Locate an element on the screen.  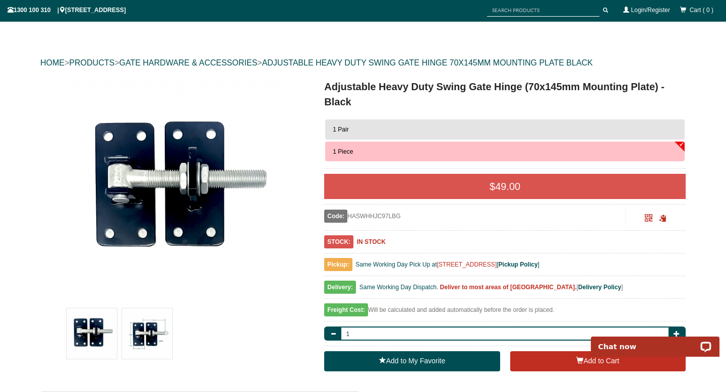
span: Same Working Day Pick Up at [ ] is located at coordinates (447, 265).